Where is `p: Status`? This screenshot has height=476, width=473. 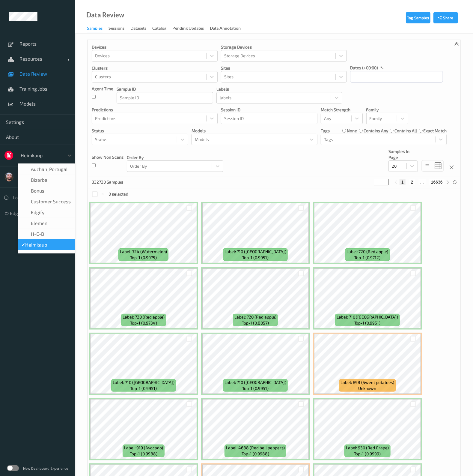 p: Status is located at coordinates (140, 131).